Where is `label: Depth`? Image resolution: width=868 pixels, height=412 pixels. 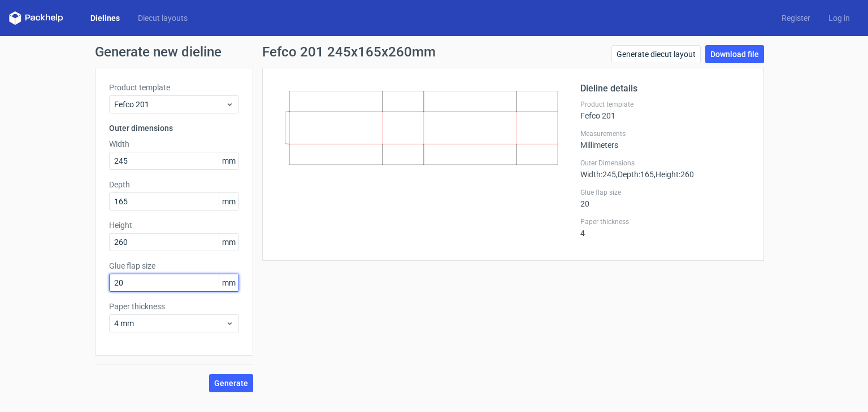
label: Depth is located at coordinates (174, 185).